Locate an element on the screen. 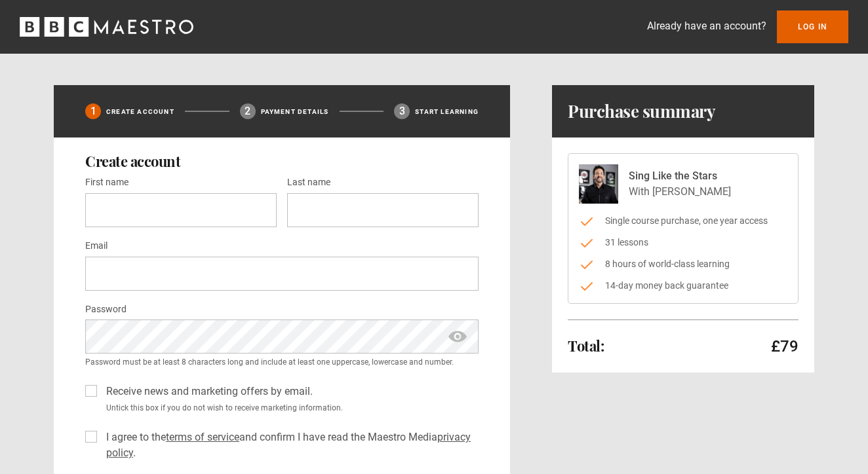  li: 8 hours of world-class learning is located at coordinates (683, 264).